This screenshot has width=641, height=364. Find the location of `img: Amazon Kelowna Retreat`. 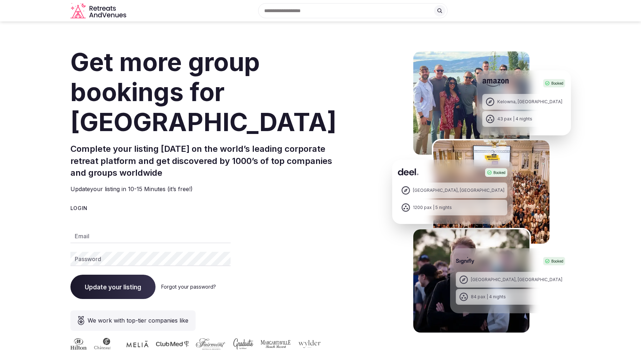

img: Amazon Kelowna Retreat is located at coordinates (471, 103).